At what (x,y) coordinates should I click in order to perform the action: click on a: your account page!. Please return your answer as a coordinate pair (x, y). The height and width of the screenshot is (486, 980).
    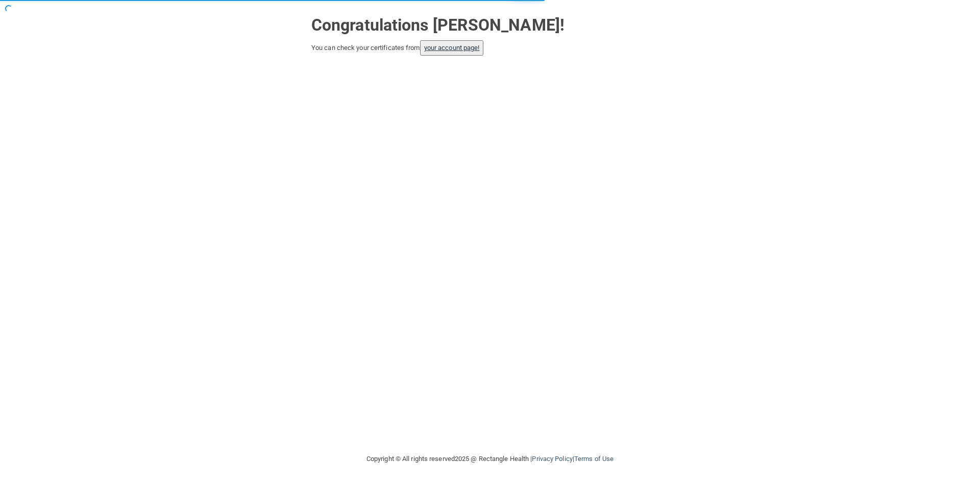
    Looking at the image, I should click on (452, 48).